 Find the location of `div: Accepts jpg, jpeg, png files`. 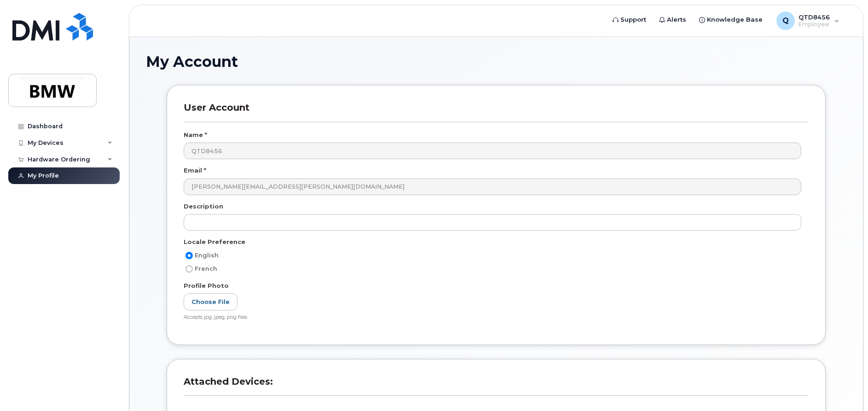

div: Accepts jpg, jpeg, png files is located at coordinates (493, 317).